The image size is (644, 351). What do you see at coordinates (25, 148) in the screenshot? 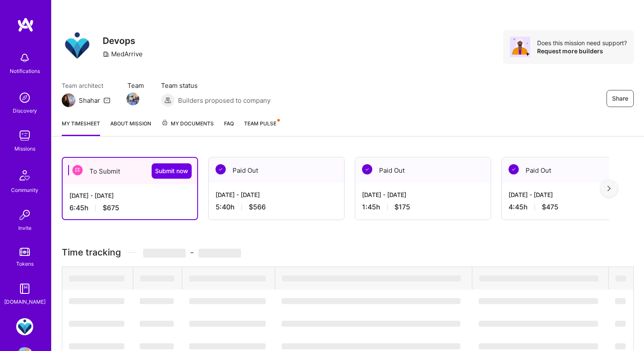
I see `div: Missions` at bounding box center [25, 148].